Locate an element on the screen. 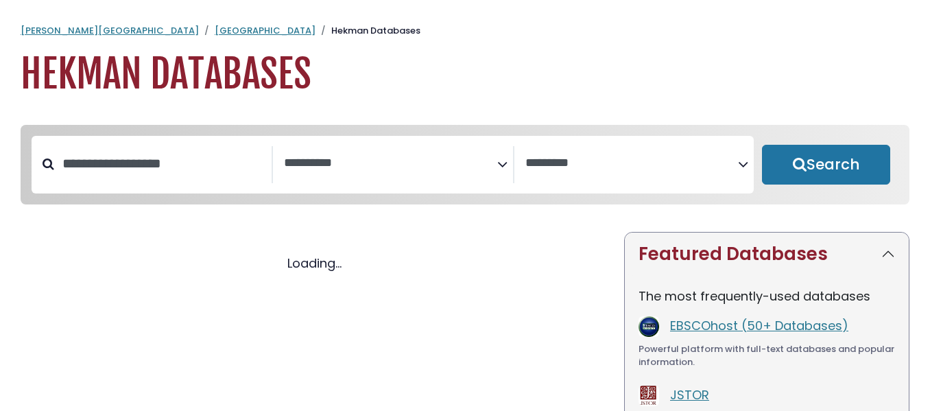 This screenshot has height=411, width=930. nav: breadcrumb is located at coordinates (465, 31).